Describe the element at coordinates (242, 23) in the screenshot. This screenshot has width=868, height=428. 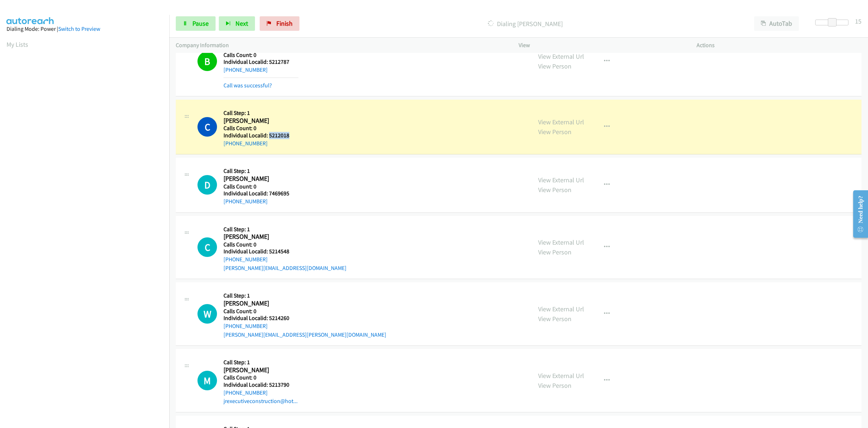
I see `span: Next` at that location.